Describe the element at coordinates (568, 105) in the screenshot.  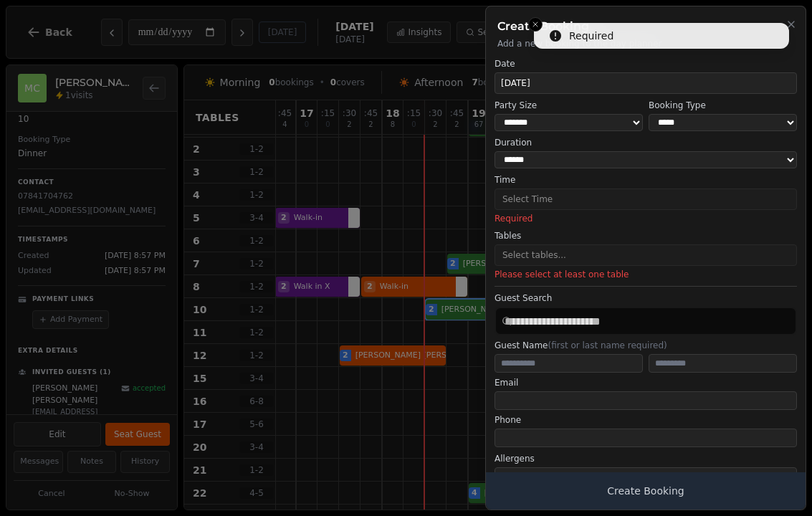
I see `label: Party Size` at that location.